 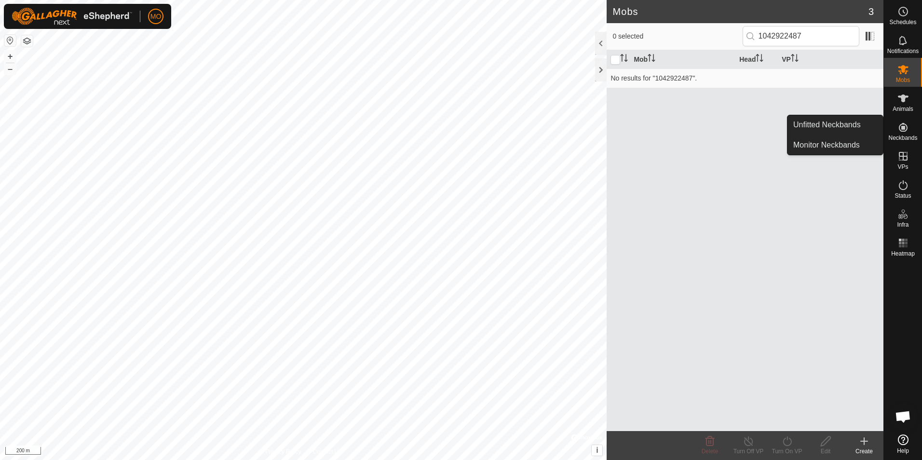 I want to click on div: Create, so click(x=864, y=452).